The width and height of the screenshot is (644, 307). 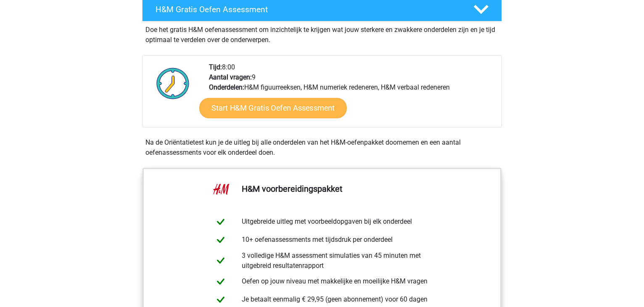 I want to click on div: 8:00 9 H&M figuurreeksen, H&M numeriek redeneren, H&M verbaal redeneren, so click(x=352, y=95).